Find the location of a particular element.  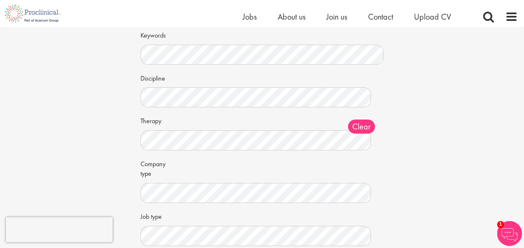

a: Contact is located at coordinates (381, 17).